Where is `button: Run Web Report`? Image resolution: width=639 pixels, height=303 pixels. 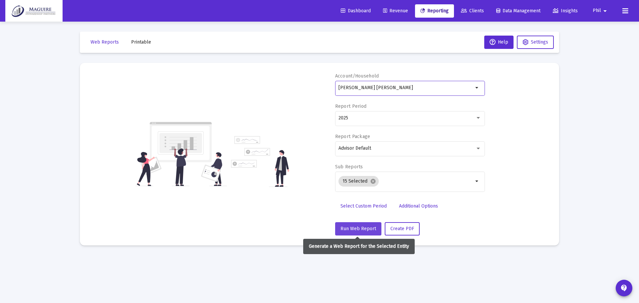 button: Run Web Report is located at coordinates (358, 229).